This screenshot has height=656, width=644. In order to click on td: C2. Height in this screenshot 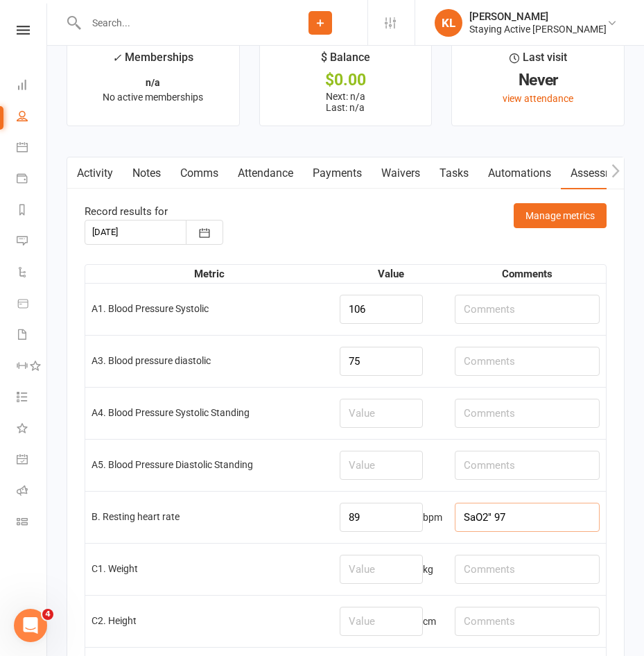, I will do `click(209, 621)`.